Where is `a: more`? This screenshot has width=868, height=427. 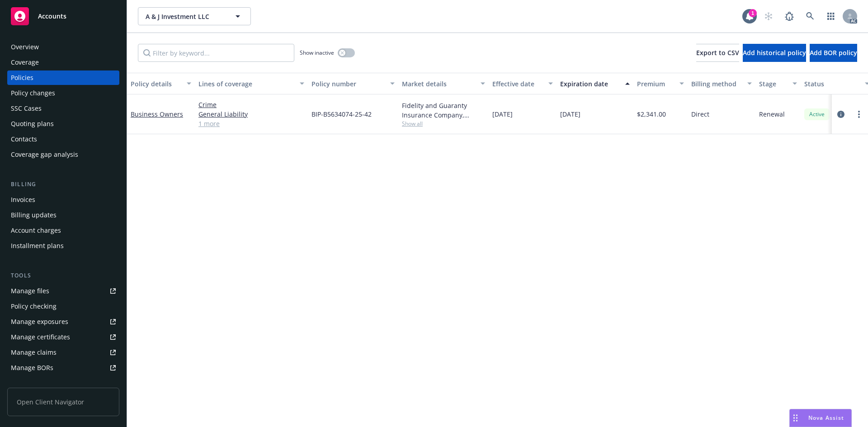 a: more is located at coordinates (859, 114).